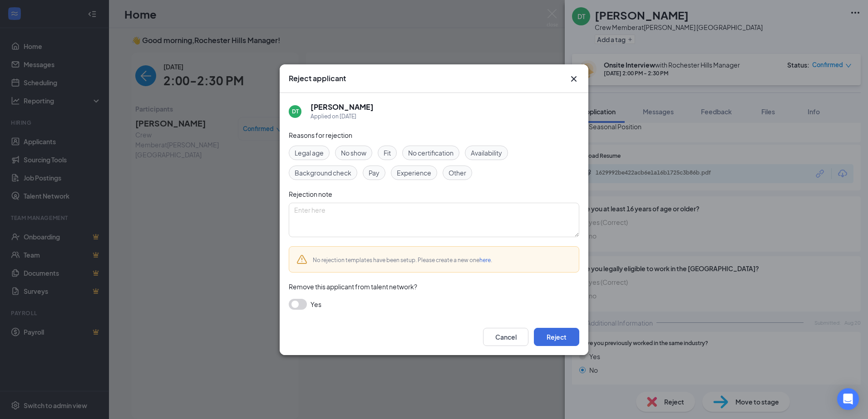  Describe the element at coordinates (485, 260) in the screenshot. I see `a: here` at that location.